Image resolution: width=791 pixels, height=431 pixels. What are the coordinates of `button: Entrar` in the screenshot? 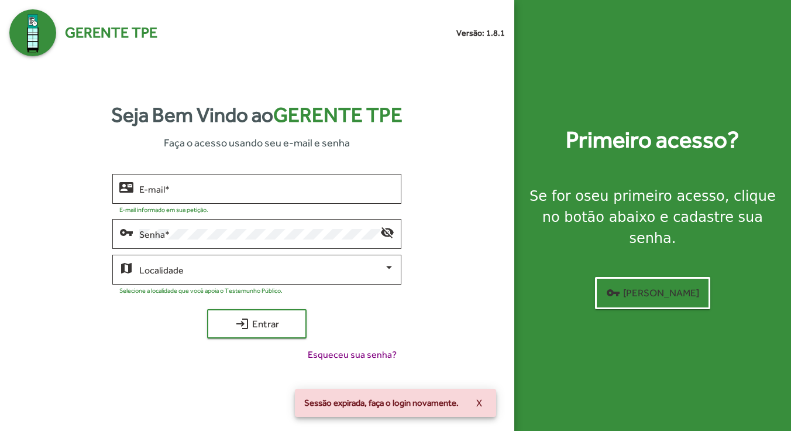 It's located at (257, 324).